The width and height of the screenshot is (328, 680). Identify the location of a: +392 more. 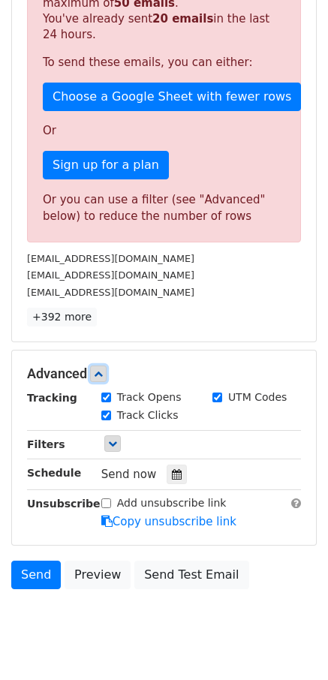
(62, 317).